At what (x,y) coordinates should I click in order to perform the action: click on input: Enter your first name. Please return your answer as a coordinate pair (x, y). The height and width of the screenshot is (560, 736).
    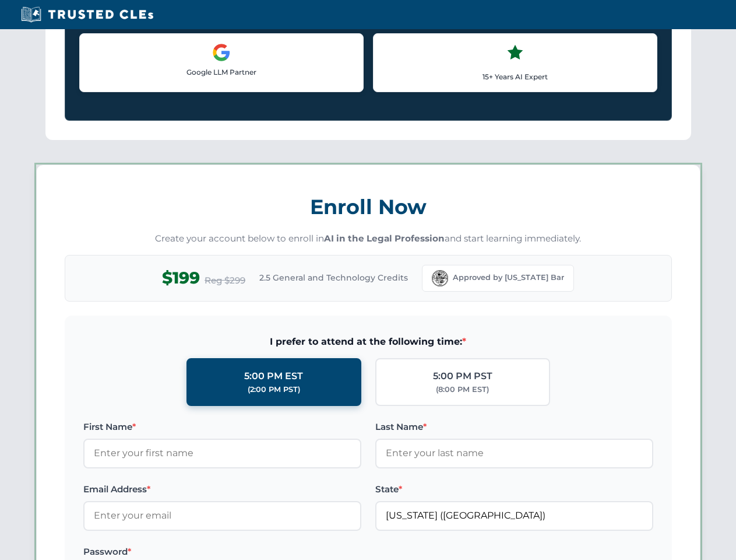
    Looking at the image, I should click on (222, 453).